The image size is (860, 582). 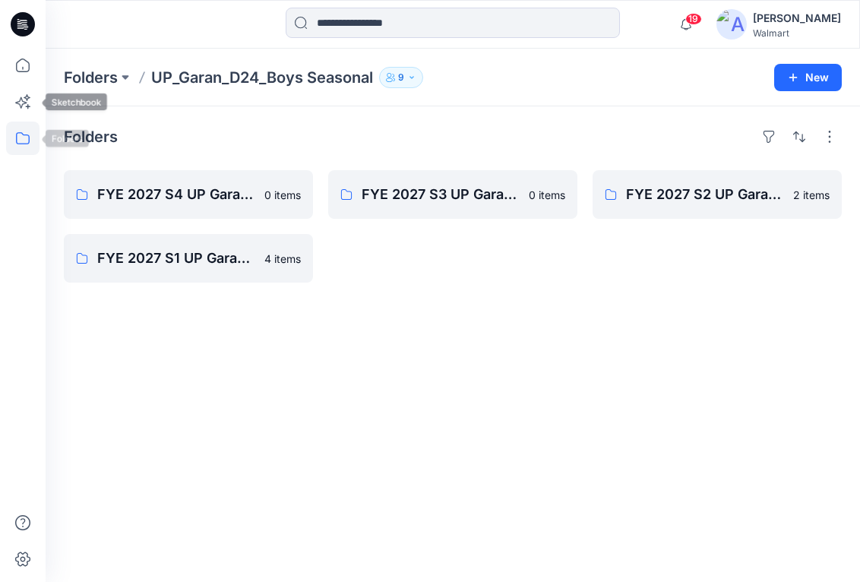 I want to click on button: New, so click(x=808, y=78).